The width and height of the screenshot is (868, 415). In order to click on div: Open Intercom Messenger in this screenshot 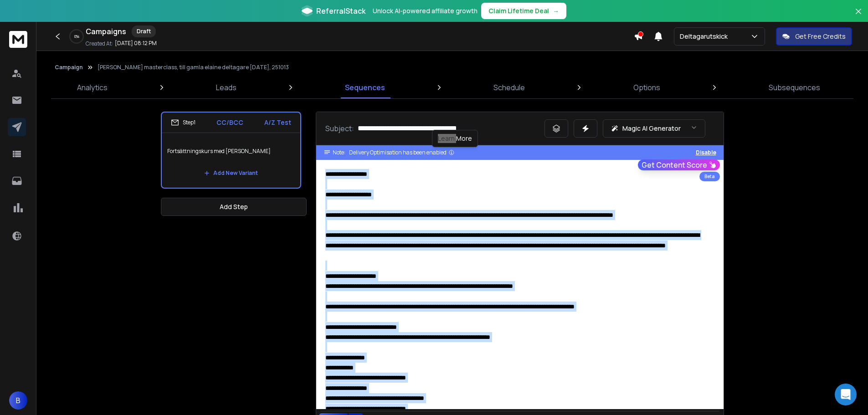, I will do `click(845, 395)`.